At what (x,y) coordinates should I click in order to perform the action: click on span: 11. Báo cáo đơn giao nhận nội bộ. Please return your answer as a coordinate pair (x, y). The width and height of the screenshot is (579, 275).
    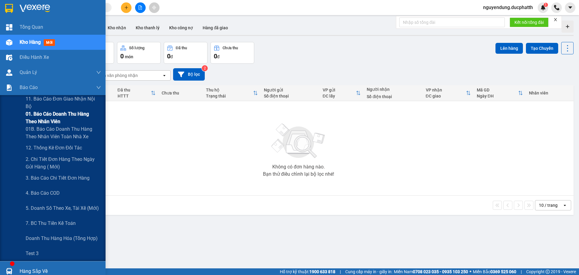
    Looking at the image, I should click on (63, 103).